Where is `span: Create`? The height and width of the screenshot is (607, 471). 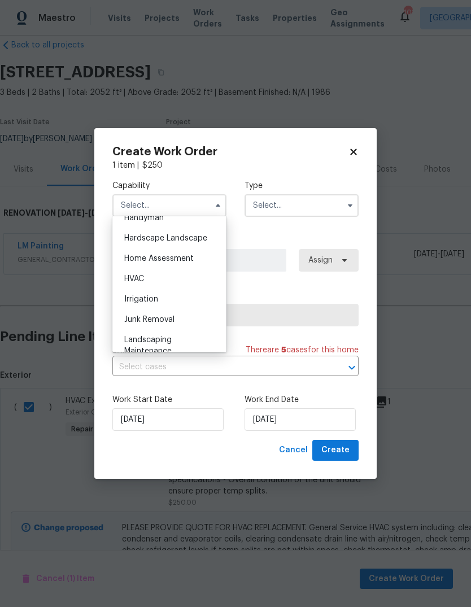
span: Create is located at coordinates (336, 450).